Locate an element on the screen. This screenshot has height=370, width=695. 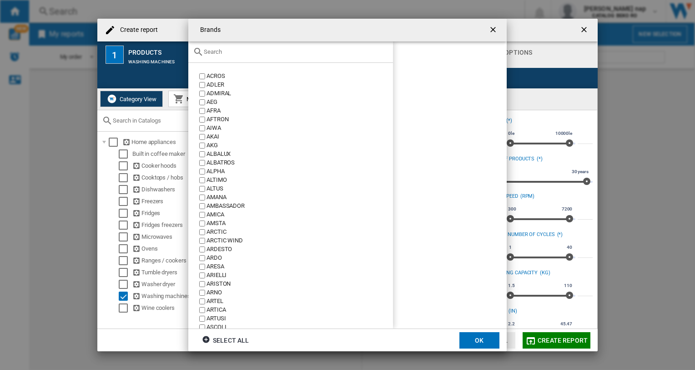
input: Search is located at coordinates (296, 51).